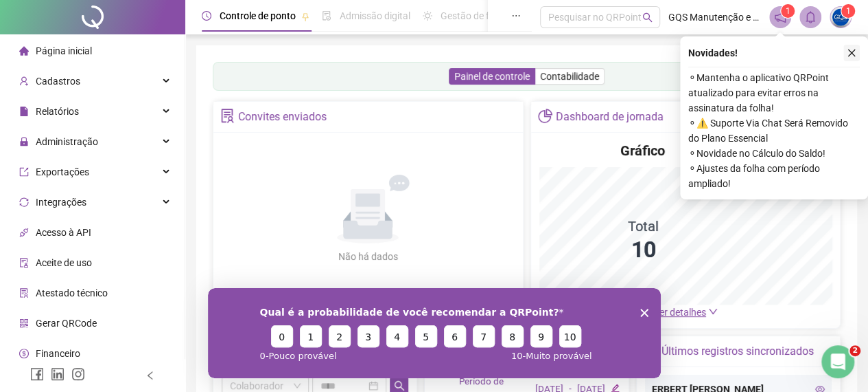 This screenshot has height=392, width=868. Describe the element at coordinates (368, 256) in the screenshot. I see `div: Não há dados` at that location.